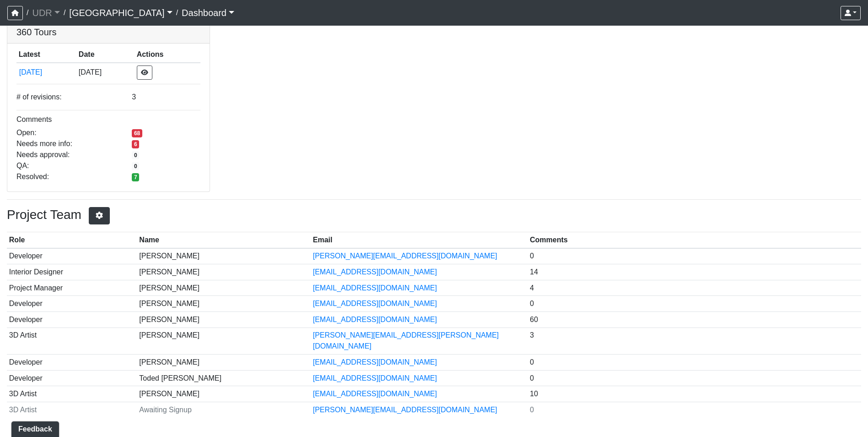 The image size is (868, 437). What do you see at coordinates (694, 319) in the screenshot?
I see `td: 60` at bounding box center [694, 319].